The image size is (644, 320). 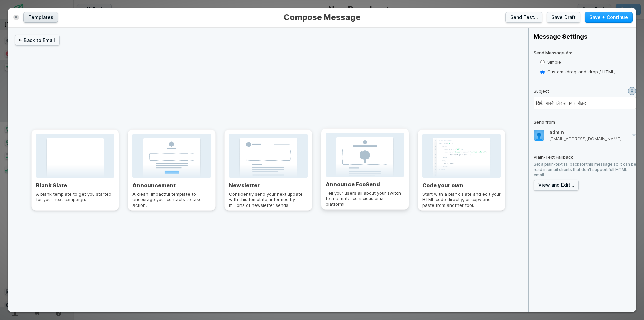 What do you see at coordinates (556, 185) in the screenshot?
I see `button: Plain-Text FallbackSet a plain-text fallback for this message so it can be read in email clients ...` at bounding box center [556, 185].